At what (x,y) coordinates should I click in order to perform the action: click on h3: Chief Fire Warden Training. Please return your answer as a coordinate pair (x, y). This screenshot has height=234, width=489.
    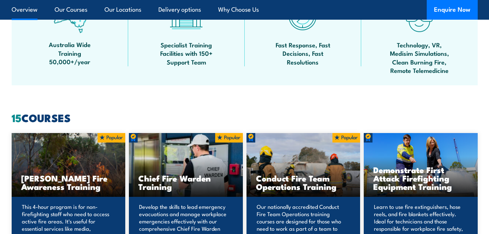
    Looking at the image, I should click on (186, 182).